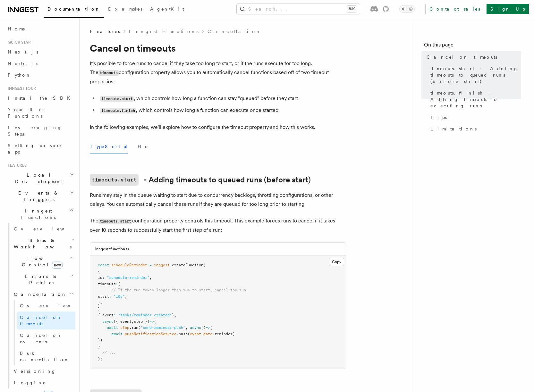 The width and height of the screenshot is (534, 392). What do you see at coordinates (454, 129) in the screenshot?
I see `span: Limitations` at bounding box center [454, 129].